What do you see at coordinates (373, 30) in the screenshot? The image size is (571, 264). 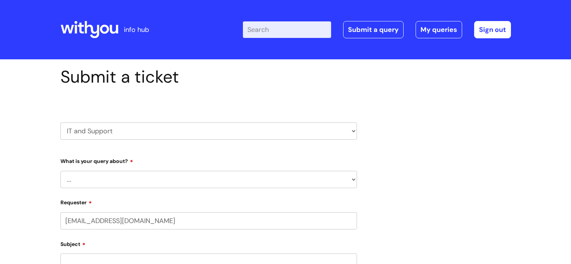 I see `a: Submit a query` at bounding box center [373, 30].